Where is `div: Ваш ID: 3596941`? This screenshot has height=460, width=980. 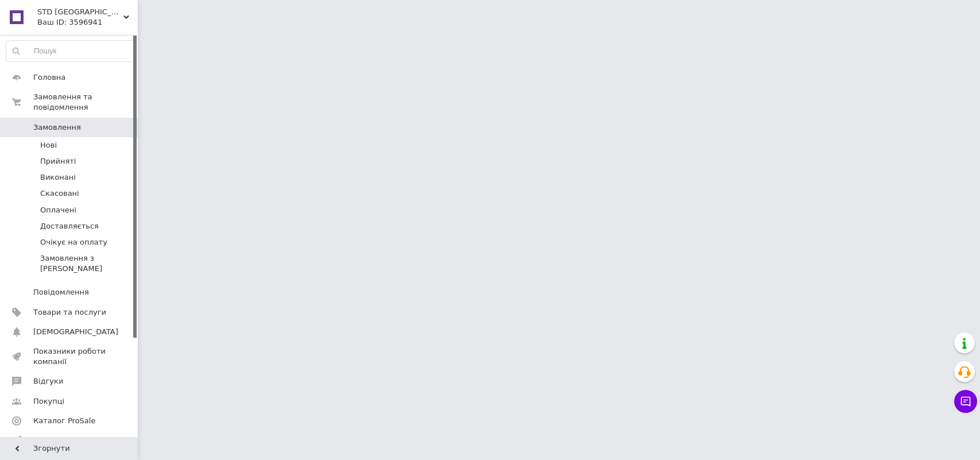 div: Ваш ID: 3596941 is located at coordinates (87, 23).